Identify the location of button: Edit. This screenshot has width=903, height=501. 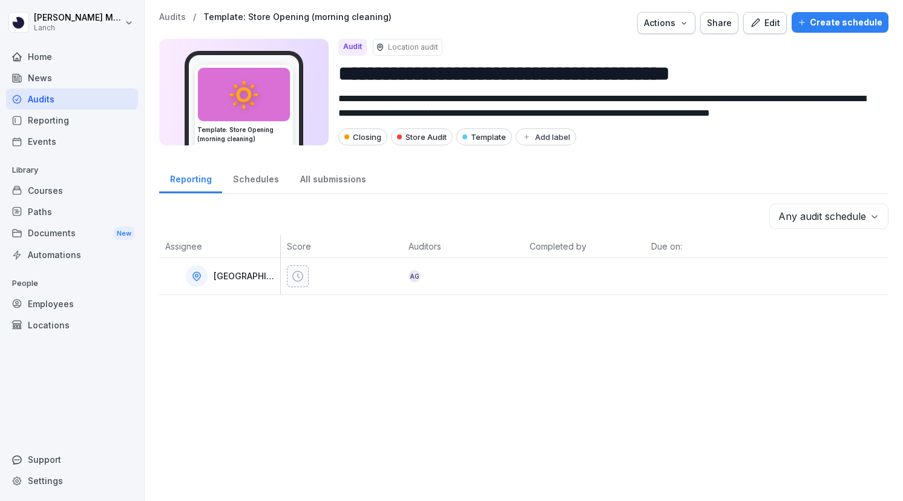
(765, 23).